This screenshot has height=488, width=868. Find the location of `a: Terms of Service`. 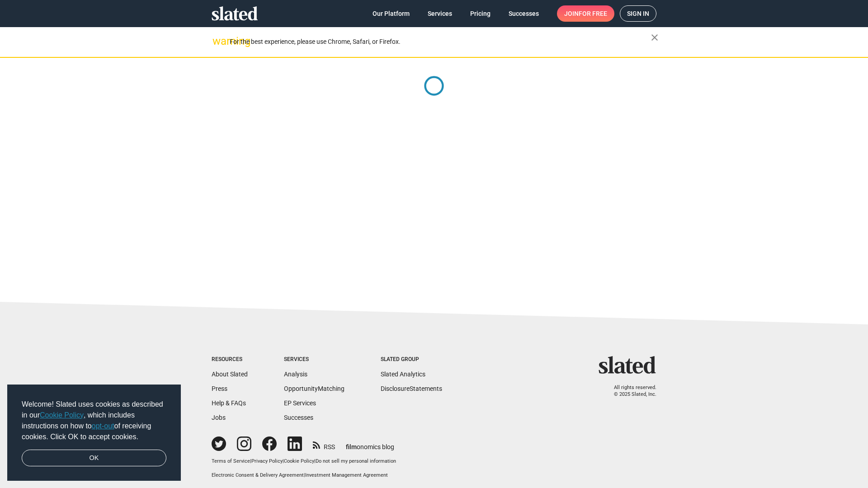

a: Terms of Service is located at coordinates (231, 461).